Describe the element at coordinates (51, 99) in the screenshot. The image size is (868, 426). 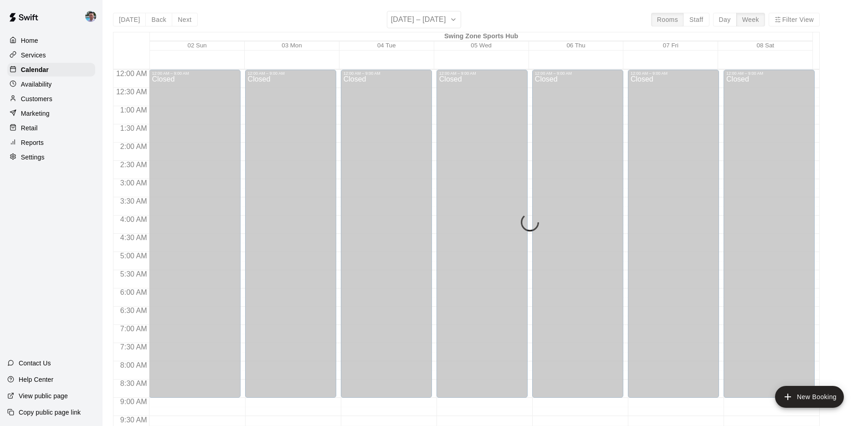
I see `a: Customers` at that location.